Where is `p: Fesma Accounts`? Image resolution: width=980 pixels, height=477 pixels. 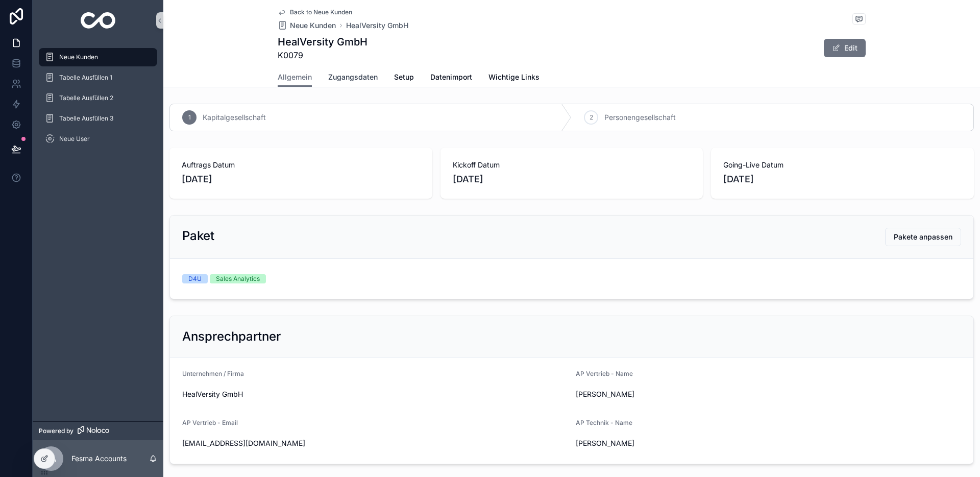 p: Fesma Accounts is located at coordinates (99, 458).